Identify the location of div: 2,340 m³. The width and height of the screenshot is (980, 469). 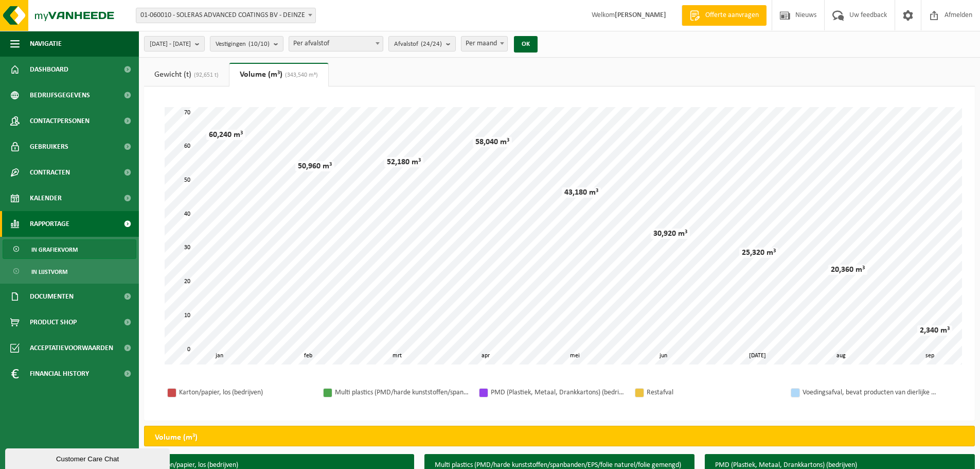
(935, 331).